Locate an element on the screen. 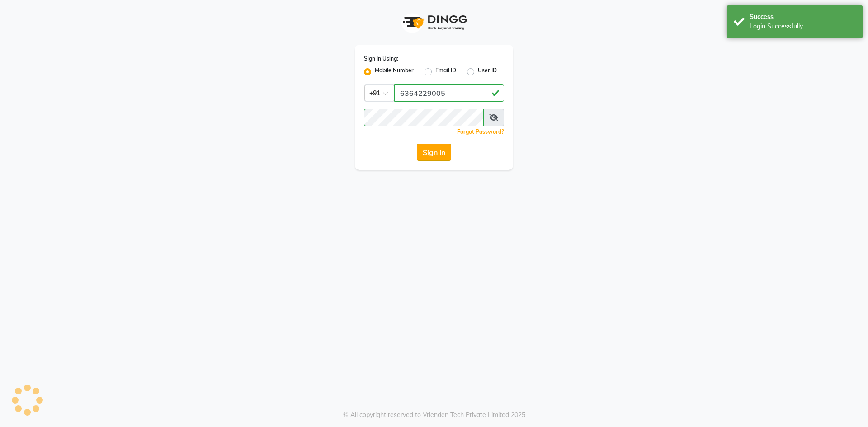 The image size is (868, 427). img: logo1.svg is located at coordinates (434, 22).